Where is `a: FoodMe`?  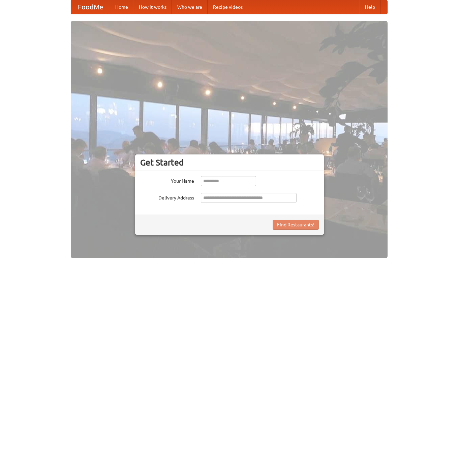
a: FoodMe is located at coordinates (90, 7).